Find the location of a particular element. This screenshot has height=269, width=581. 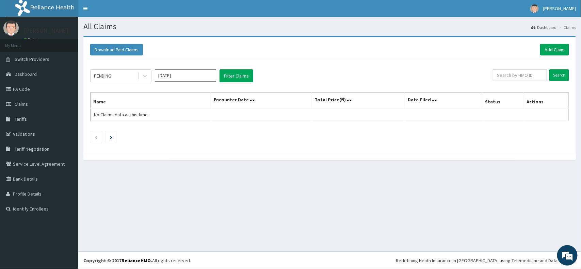

span: We're online! is located at coordinates (67, 120).